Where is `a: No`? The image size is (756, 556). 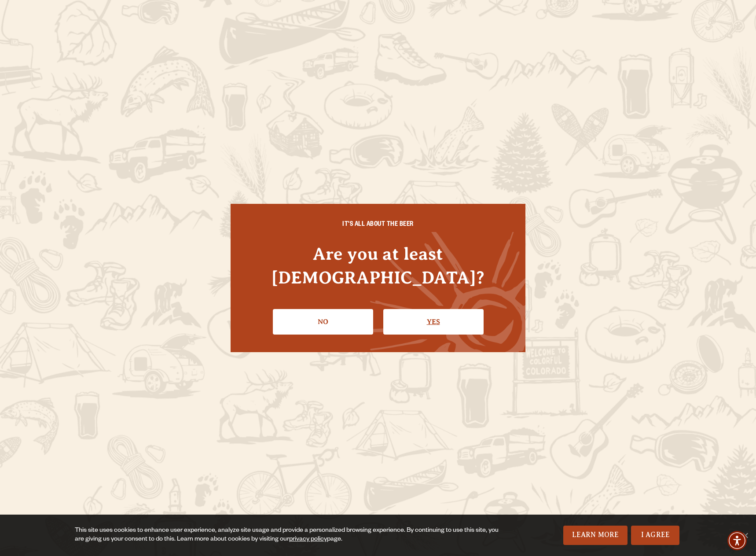
a: No is located at coordinates (323, 322).